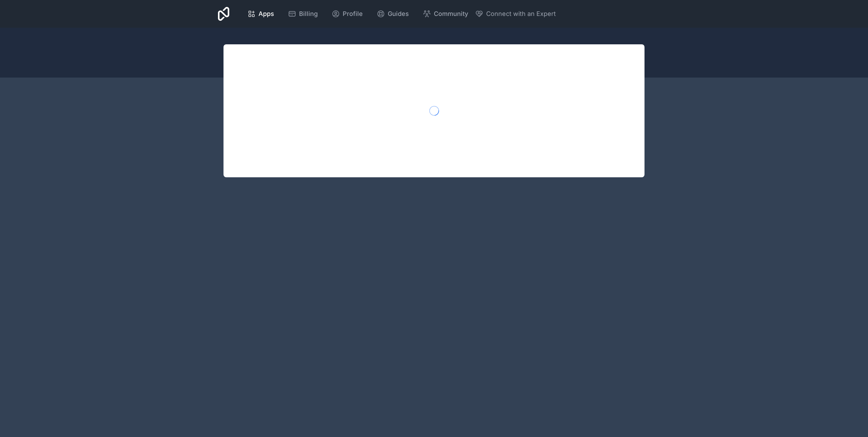  I want to click on a: Community, so click(445, 14).